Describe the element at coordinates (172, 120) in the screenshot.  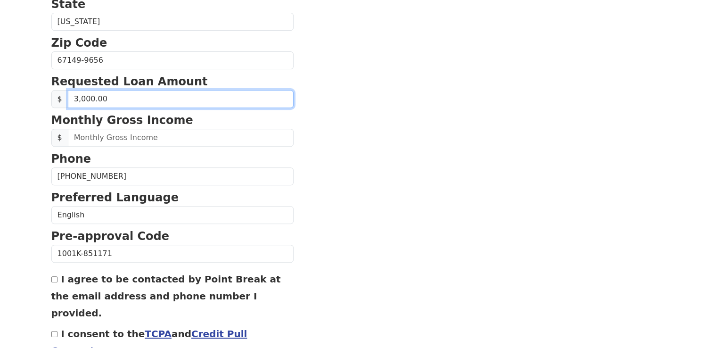
I see `p: Monthly Gross Income` at that location.